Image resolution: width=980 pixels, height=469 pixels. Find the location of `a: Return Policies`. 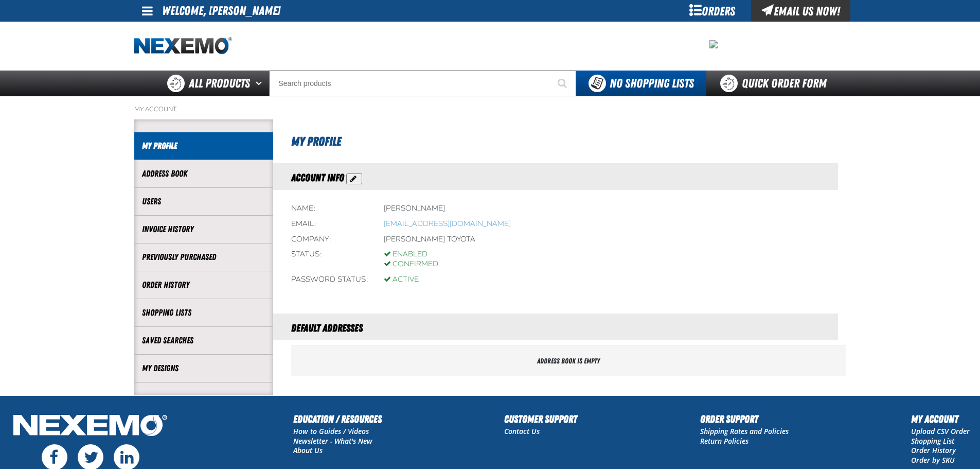

a: Return Policies is located at coordinates (724, 441).